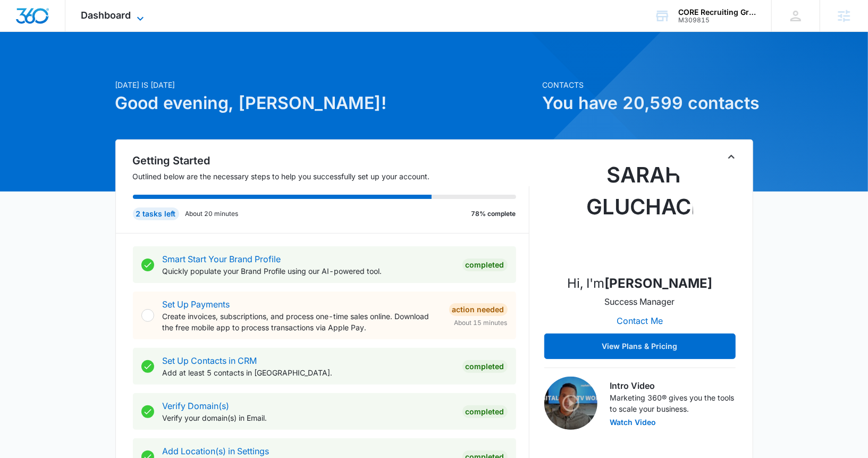 Image resolution: width=868 pixels, height=458 pixels. What do you see at coordinates (309, 418) in the screenshot?
I see `p: Verify your domain(s) in Email.` at bounding box center [309, 418].